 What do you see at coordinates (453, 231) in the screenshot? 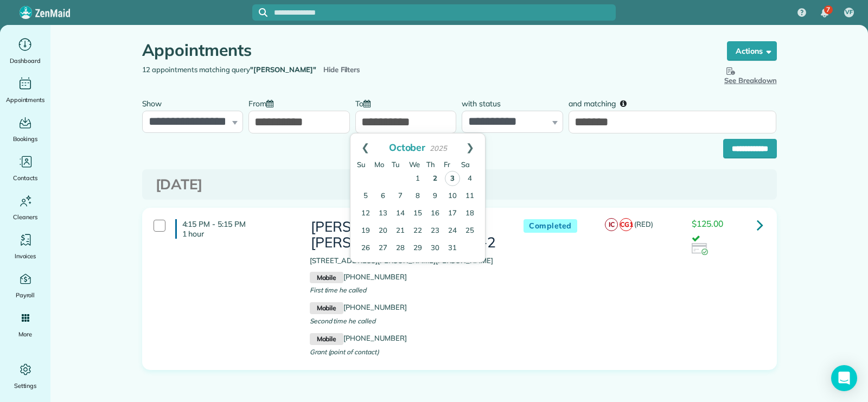
I see `a: 24` at bounding box center [453, 231].